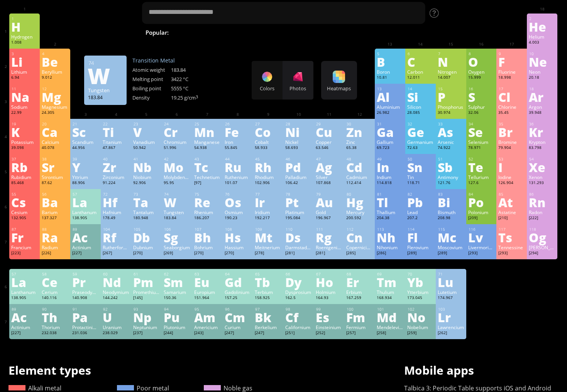 The height and width of the screenshot is (392, 567). Describe the element at coordinates (390, 159) in the screenshot. I see `div: 49` at that location.